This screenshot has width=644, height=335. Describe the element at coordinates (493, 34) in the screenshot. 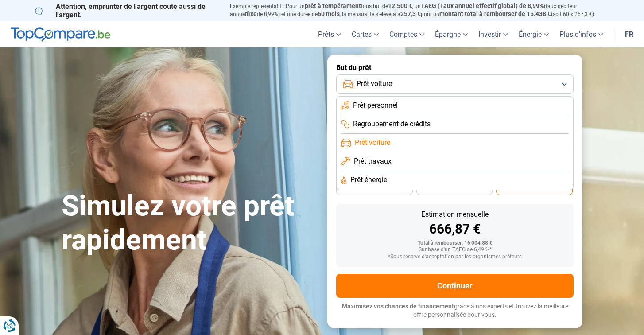

I see `a: Investir` at that location.